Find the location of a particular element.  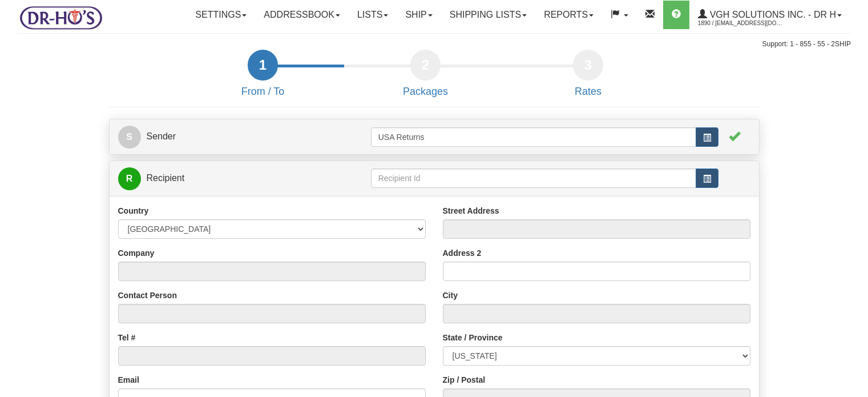

div: 2 is located at coordinates (425, 66).